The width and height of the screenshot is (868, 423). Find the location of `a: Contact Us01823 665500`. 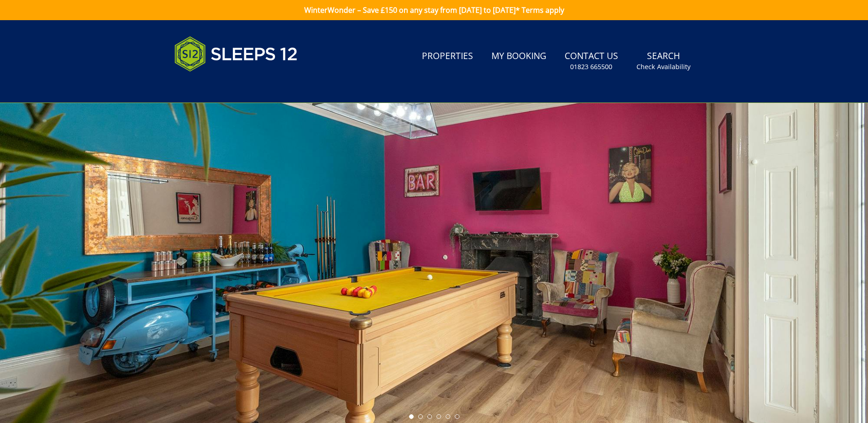

a: Contact Us01823 665500 is located at coordinates (591, 61).